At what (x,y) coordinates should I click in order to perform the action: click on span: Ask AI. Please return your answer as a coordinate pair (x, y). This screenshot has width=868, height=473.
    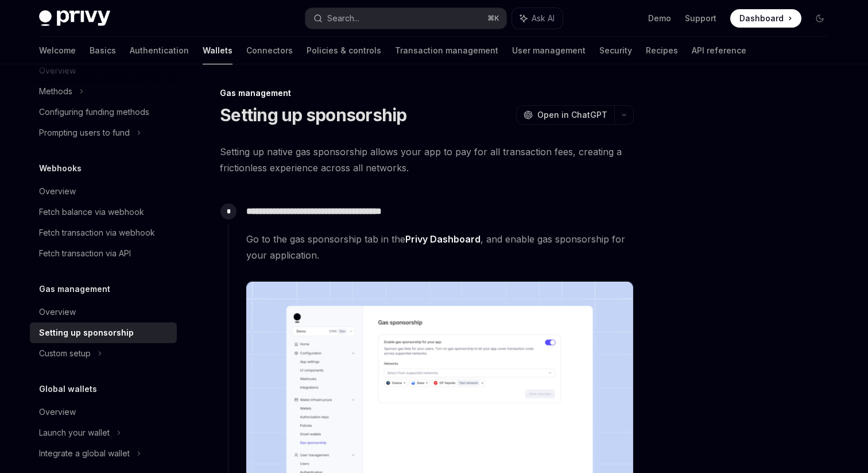
    Looking at the image, I should click on (543, 18).